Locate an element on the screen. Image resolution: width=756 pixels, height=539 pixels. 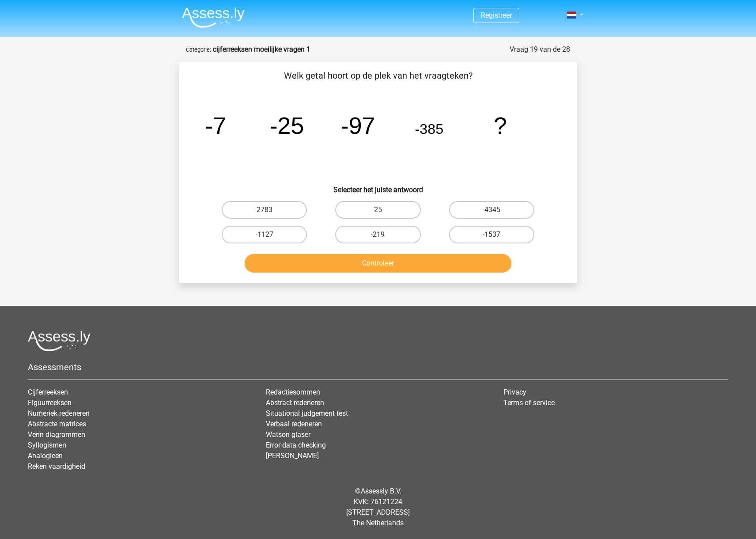
h5: Assessments is located at coordinates (378, 367).